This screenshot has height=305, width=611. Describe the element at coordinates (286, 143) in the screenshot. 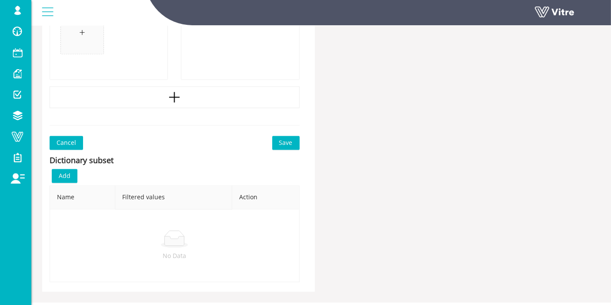

I see `span: Save` at that location.